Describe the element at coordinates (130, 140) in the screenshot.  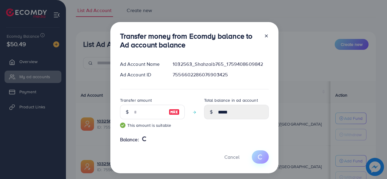
I see `span: Balance:` at that location.